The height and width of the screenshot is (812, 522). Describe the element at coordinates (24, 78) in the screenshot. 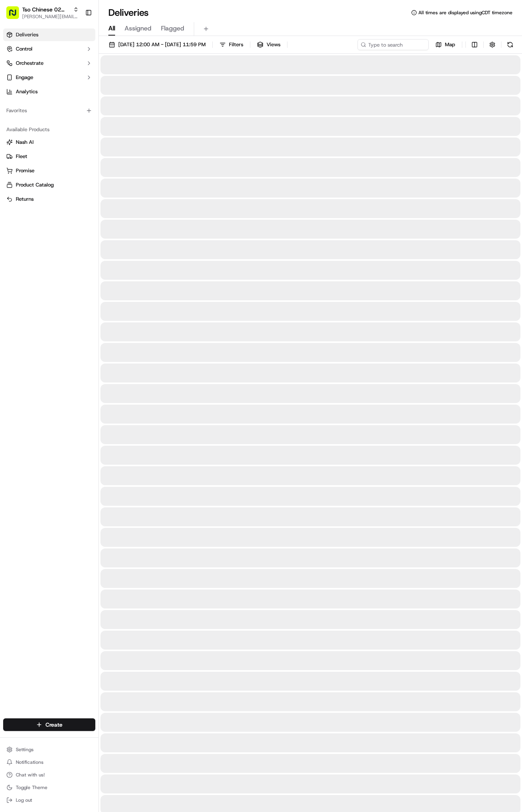

I see `span: Engage` at that location.